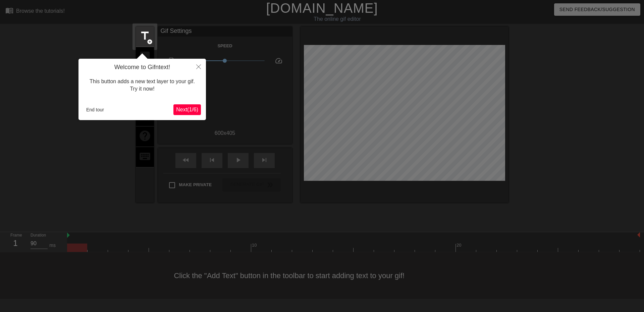  Describe the element at coordinates (187, 109) in the screenshot. I see `span: Next ( 1 / 6 )` at that location.